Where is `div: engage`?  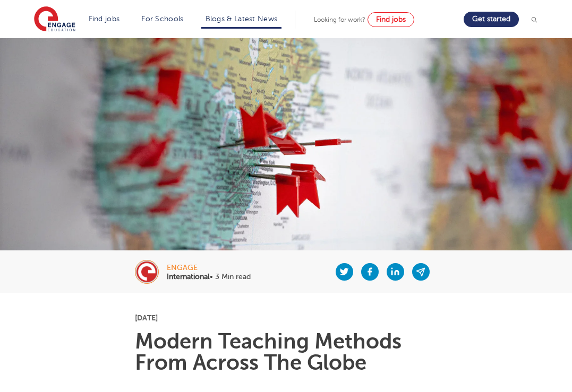
div: engage is located at coordinates (208, 268).